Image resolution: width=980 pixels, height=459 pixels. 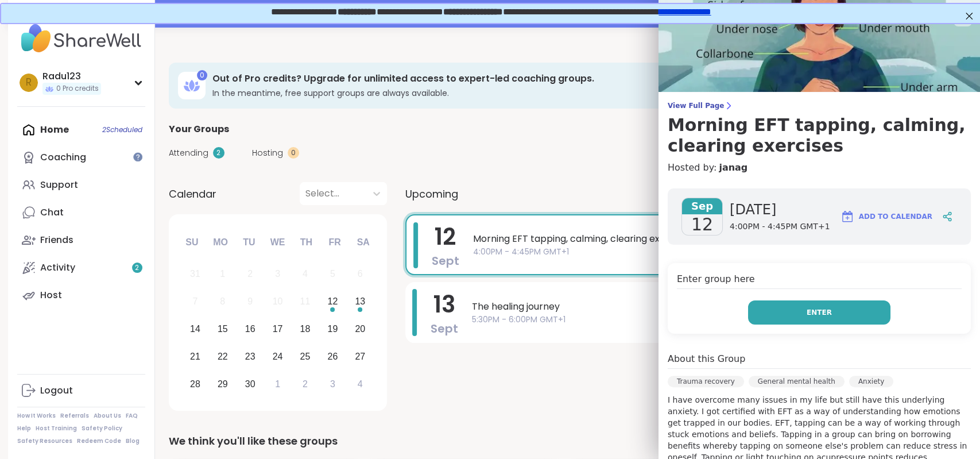 What do you see at coordinates (195, 301) in the screenshot?
I see `div: Not available Sunday, September 7th, 2025` at bounding box center [195, 301].